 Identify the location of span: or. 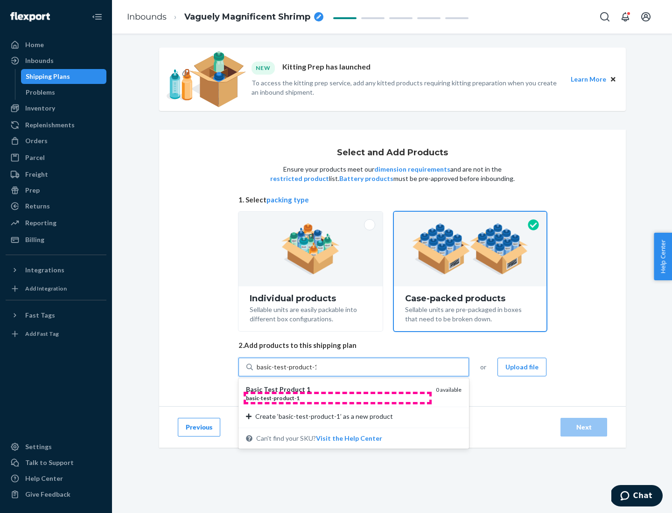
(483, 367).